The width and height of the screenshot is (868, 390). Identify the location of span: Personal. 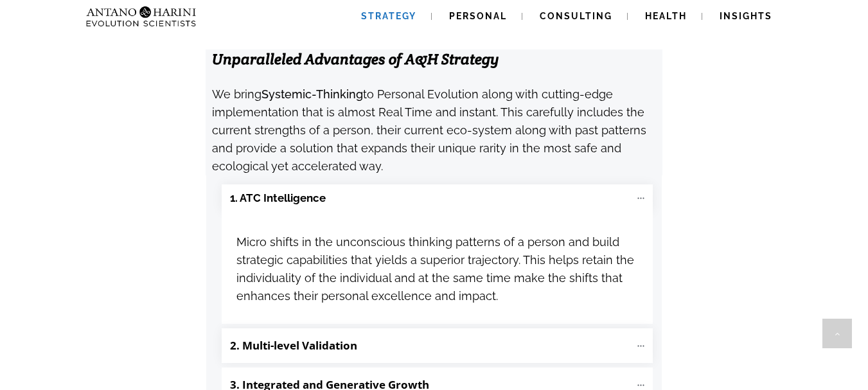
(478, 16).